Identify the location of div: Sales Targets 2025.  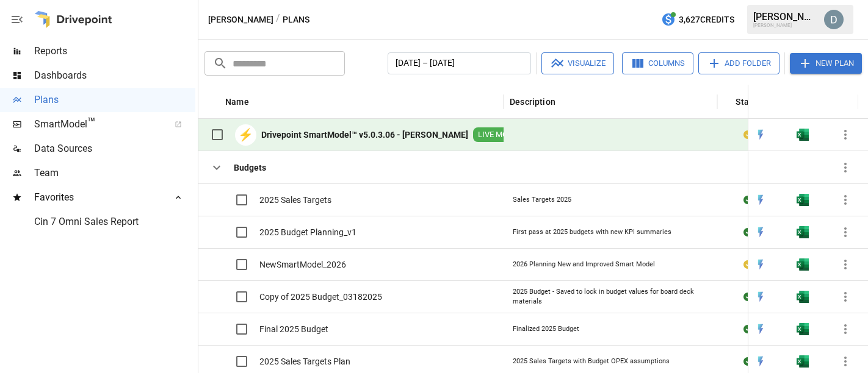
(542, 200).